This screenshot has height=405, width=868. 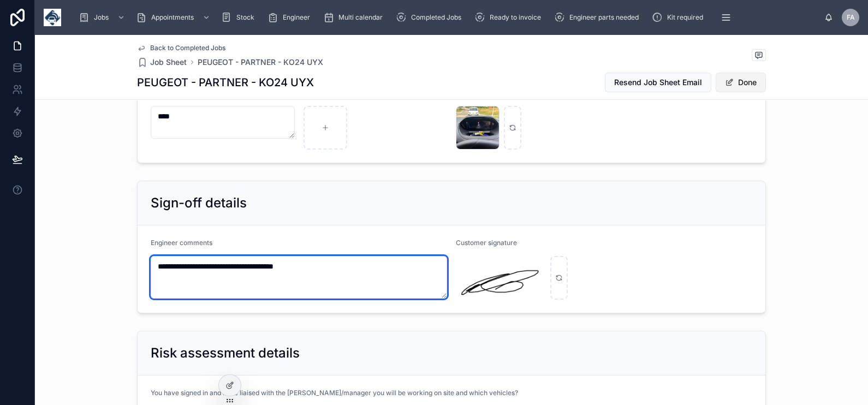 What do you see at coordinates (850, 17) in the screenshot?
I see `span: FA` at bounding box center [850, 17].